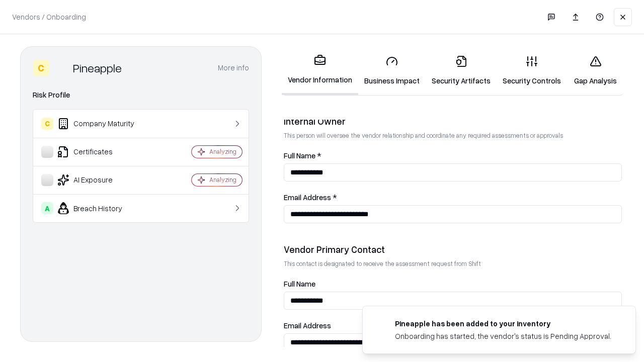 The width and height of the screenshot is (644, 362). What do you see at coordinates (141, 95) in the screenshot?
I see `div: Risk Profile` at bounding box center [141, 95].